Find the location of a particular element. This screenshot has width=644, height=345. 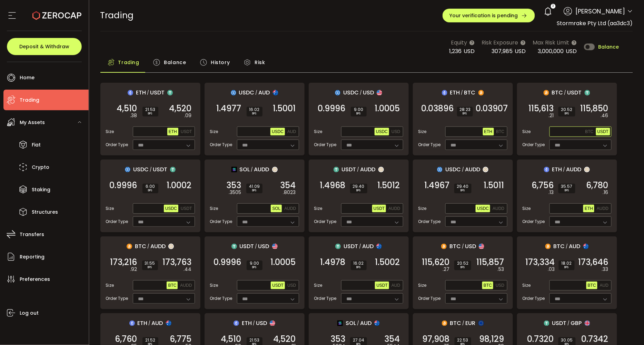

span: Stormrake Pty Ltd (aa3dc3) is located at coordinates (595, 23).